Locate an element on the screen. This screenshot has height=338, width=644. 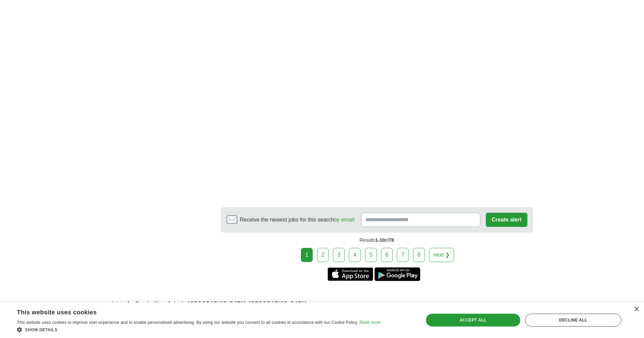
span: This website uses cookies to improve user experience and to enable personalised advertising. By u... is located at coordinates (188, 323).